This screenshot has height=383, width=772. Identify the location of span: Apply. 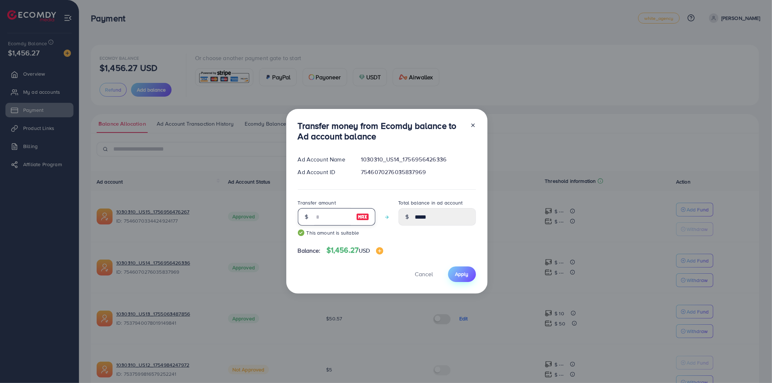
(462, 274).